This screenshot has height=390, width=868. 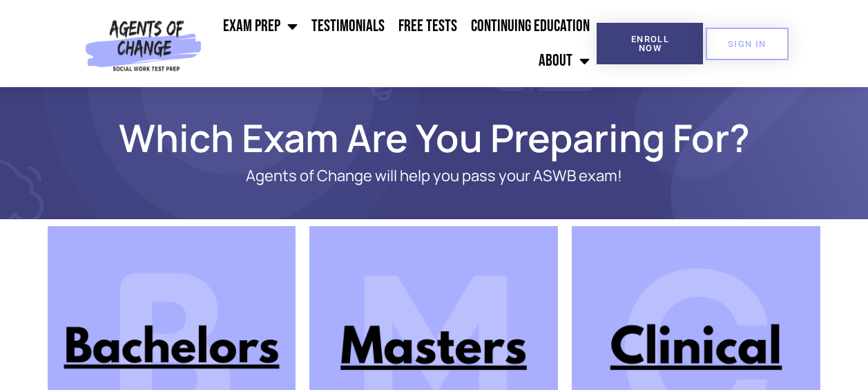 I want to click on p: Agents of Change will help you pass your ASWB exam!, so click(x=434, y=176).